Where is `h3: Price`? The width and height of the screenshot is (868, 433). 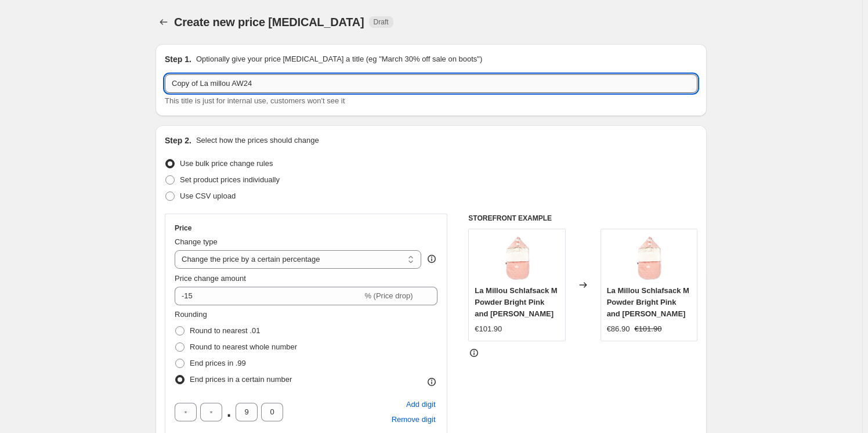 h3: Price is located at coordinates (182, 228).